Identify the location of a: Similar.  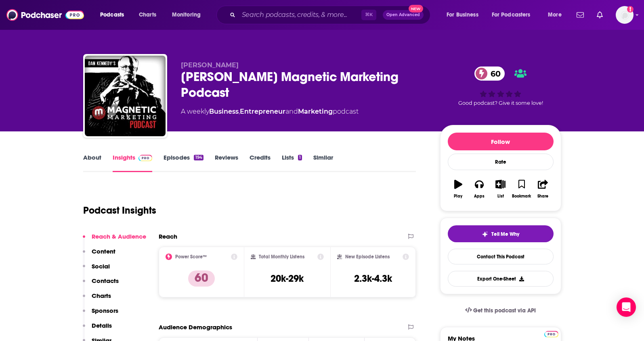
(323, 163).